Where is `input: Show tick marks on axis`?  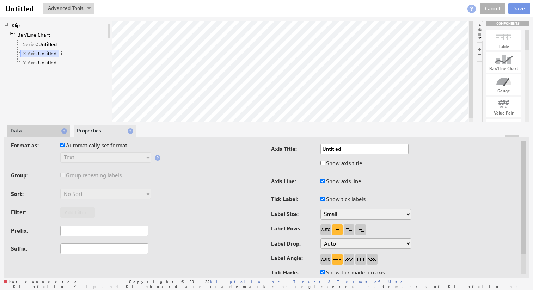
input: Show tick marks on axis is located at coordinates (322, 272).